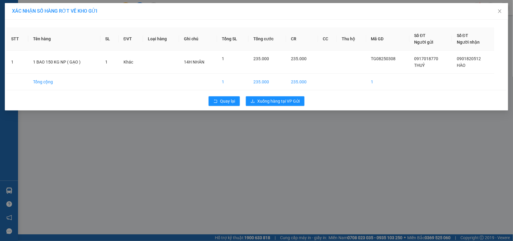 This screenshot has height=241, width=513. Describe the element at coordinates (17, 39) in the screenshot. I see `th: STT` at that location.